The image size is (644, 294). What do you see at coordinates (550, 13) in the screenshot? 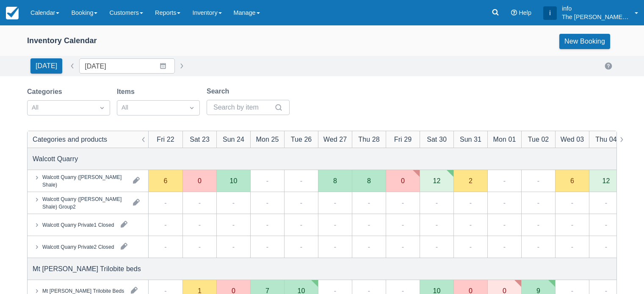
I see `div: i` at bounding box center [550, 13].